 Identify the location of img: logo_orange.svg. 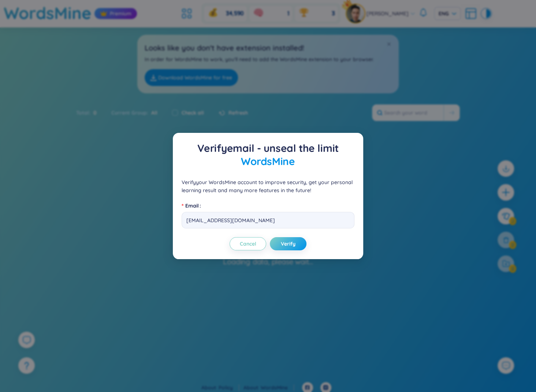
(15, 15).